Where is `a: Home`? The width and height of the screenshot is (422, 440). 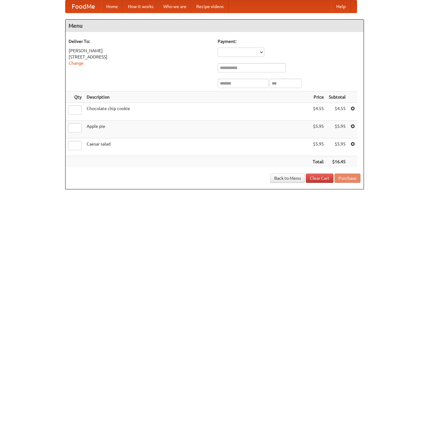
a: Home is located at coordinates (112, 7).